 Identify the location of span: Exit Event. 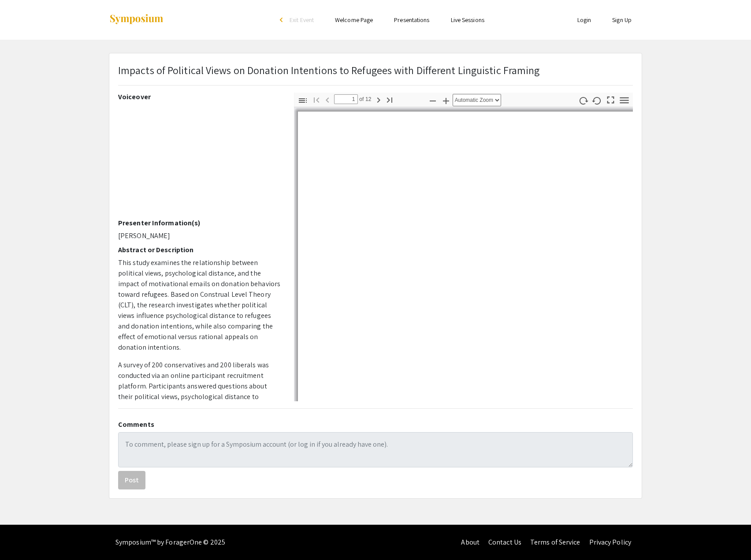
(301, 20).